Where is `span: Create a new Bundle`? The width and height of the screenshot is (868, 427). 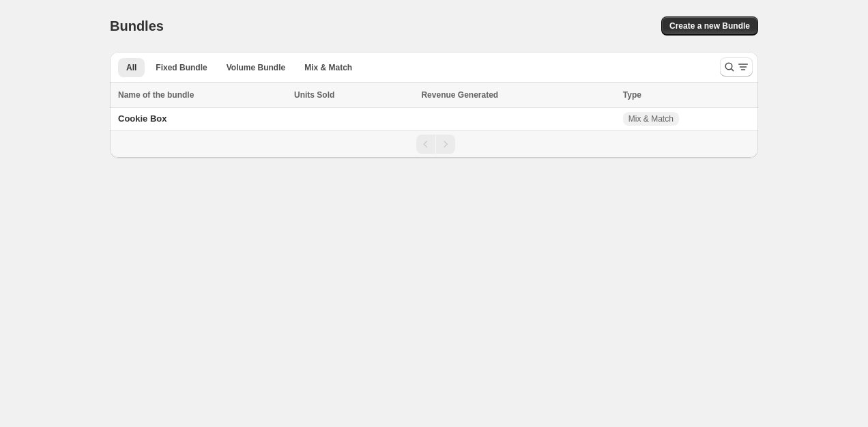 span: Create a new Bundle is located at coordinates (710, 26).